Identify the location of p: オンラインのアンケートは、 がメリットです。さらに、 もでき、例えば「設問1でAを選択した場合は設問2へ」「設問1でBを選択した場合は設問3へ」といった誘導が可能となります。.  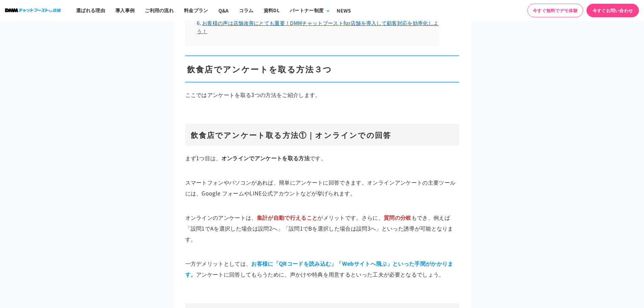
(322, 228).